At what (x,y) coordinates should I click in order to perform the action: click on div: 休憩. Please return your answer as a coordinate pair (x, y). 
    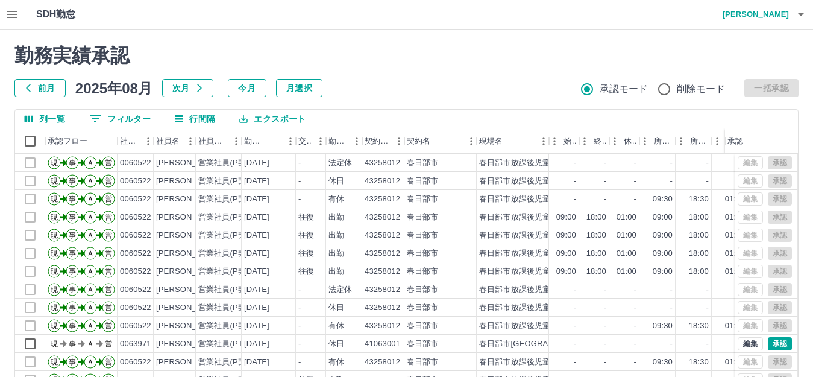
    Looking at the image, I should click on (630, 141).